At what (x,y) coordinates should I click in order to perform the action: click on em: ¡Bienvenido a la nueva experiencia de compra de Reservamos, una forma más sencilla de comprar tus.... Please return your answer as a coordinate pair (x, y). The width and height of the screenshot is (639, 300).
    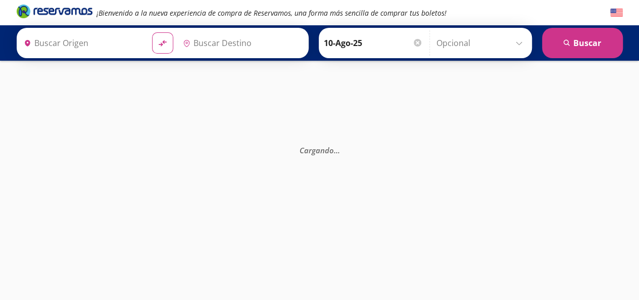
    Looking at the image, I should click on (271, 13).